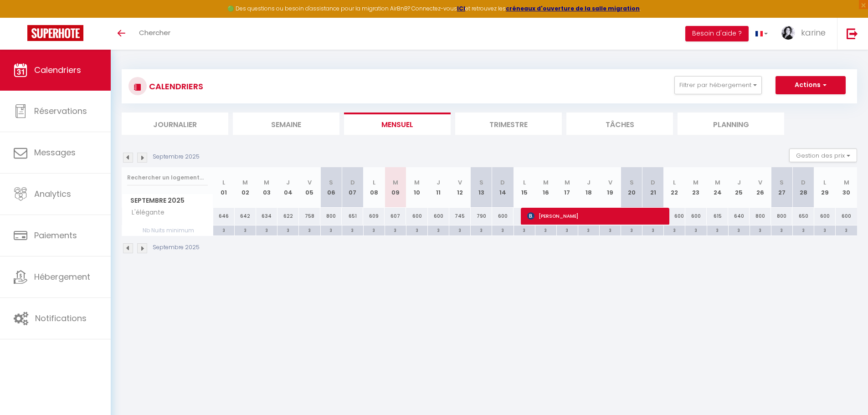 The image size is (868, 415). What do you see at coordinates (167, 177) in the screenshot?
I see `input: Rechercher un logement...` at bounding box center [167, 177].